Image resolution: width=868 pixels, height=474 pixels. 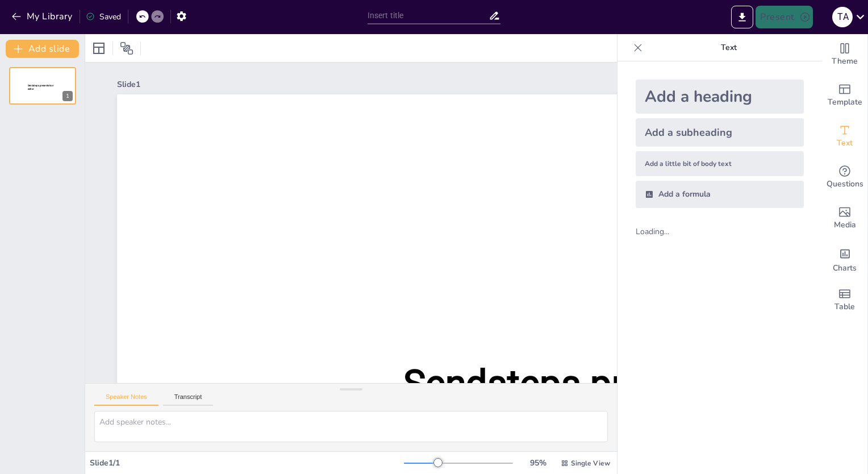 I want to click on div: Add a subheading, so click(x=720, y=132).